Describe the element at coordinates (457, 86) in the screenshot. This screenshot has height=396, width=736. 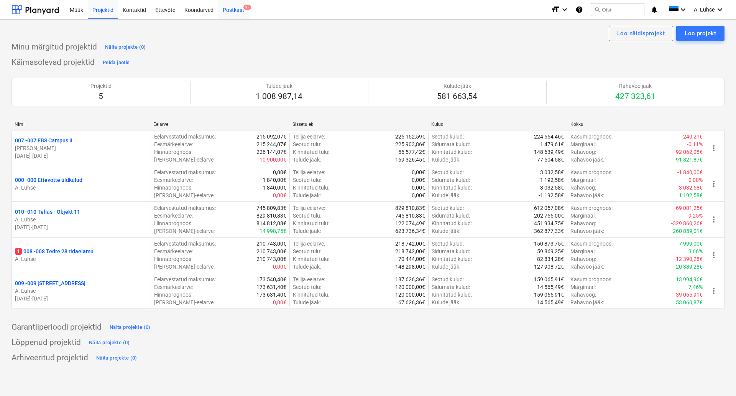
I see `p: Kulude jääk` at that location.